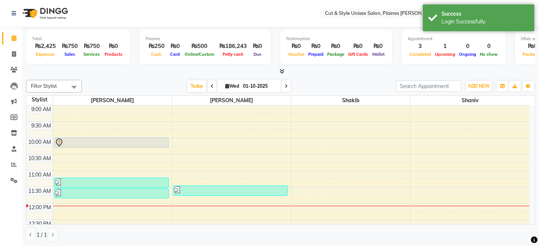 The height and width of the screenshot is (246, 539). What do you see at coordinates (232, 86) in the screenshot?
I see `span: Wed` at bounding box center [232, 86].